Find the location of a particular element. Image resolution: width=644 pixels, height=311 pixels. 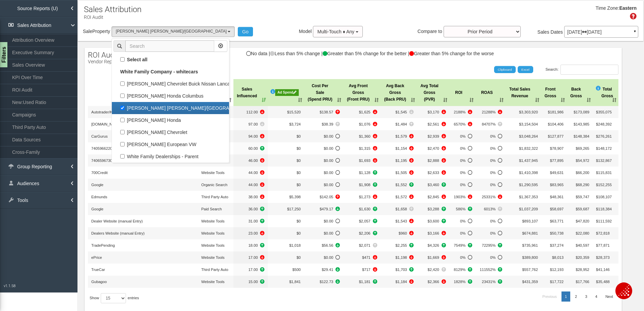

span: -5218% is located at coordinates (491, 197).